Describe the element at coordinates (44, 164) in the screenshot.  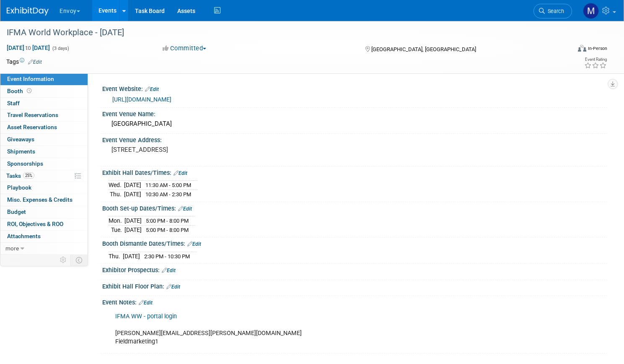
I see `a: Sponsorships` at that location.